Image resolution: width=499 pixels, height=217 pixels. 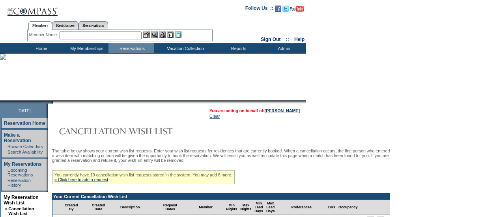 What do you see at coordinates (285, 10) in the screenshot?
I see `a: Follow us on Twitter` at bounding box center [285, 10].